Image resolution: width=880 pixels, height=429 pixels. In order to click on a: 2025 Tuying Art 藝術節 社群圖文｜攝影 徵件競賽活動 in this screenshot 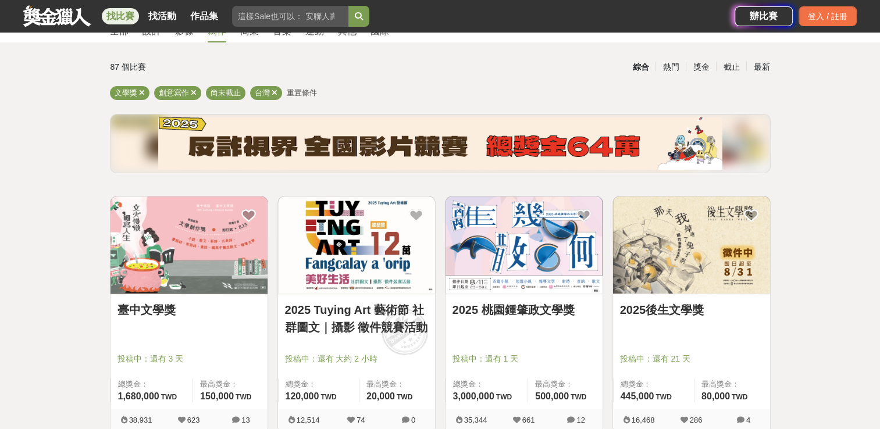, I will do `click(356, 319)`.